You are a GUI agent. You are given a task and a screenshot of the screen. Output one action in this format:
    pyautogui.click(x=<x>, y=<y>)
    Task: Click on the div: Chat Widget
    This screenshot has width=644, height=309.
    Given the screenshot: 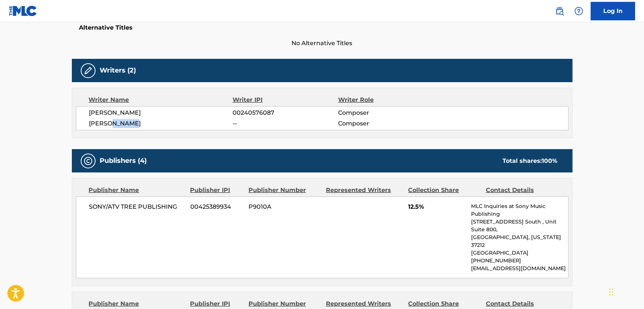 What is the action you would take?
    pyautogui.click(x=625, y=291)
    